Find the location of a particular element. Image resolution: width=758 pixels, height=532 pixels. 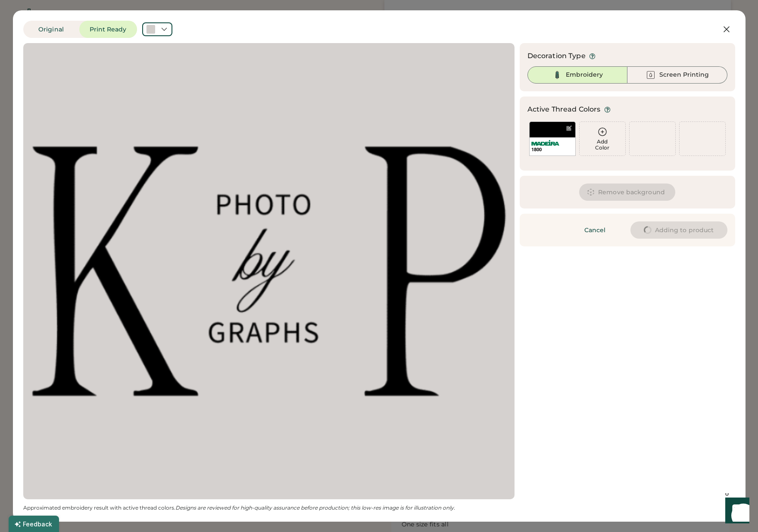

button: Print Ready is located at coordinates (108, 29).